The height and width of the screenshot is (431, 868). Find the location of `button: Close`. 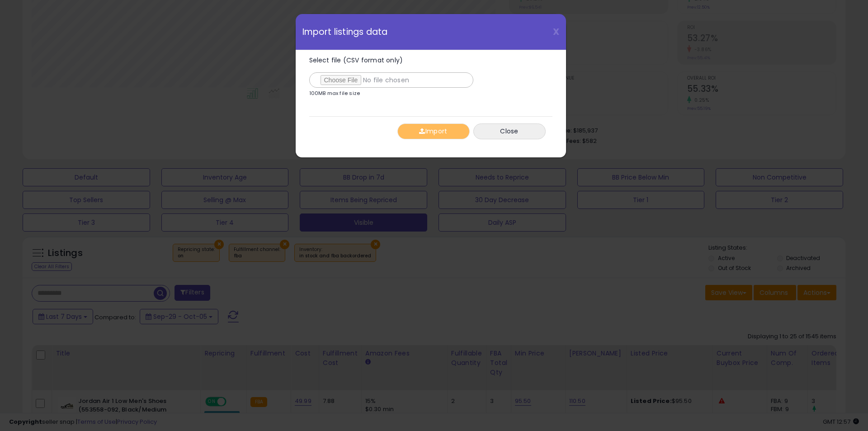

button: Close is located at coordinates (509, 131).